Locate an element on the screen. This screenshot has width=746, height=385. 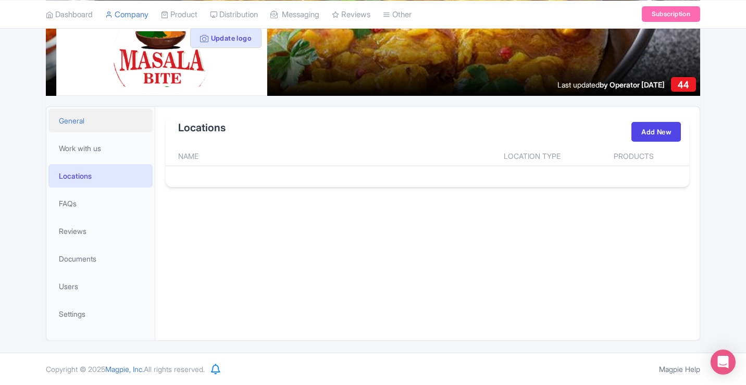
a: Magpie Help is located at coordinates (679, 369).